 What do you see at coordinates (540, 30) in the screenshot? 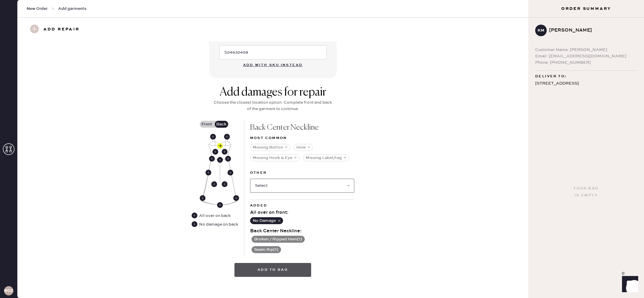
I see `h3: KM` at bounding box center [540, 30].